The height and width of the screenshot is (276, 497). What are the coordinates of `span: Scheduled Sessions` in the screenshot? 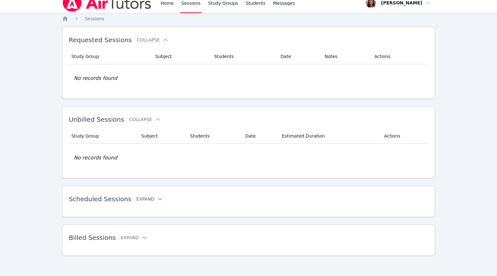 It's located at (100, 199).